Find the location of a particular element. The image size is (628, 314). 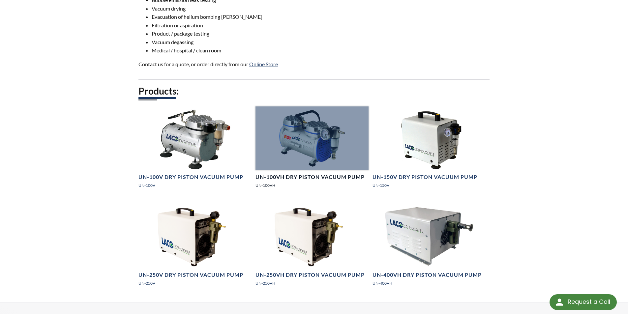

h4: UN-400VH Dry Piston Vacuum Pump is located at coordinates (427, 275).